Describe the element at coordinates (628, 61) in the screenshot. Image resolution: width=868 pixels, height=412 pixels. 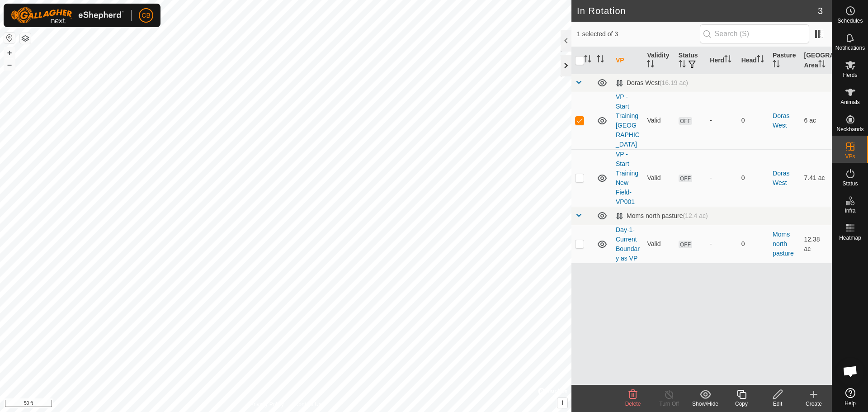
I see `th: VP` at that location.